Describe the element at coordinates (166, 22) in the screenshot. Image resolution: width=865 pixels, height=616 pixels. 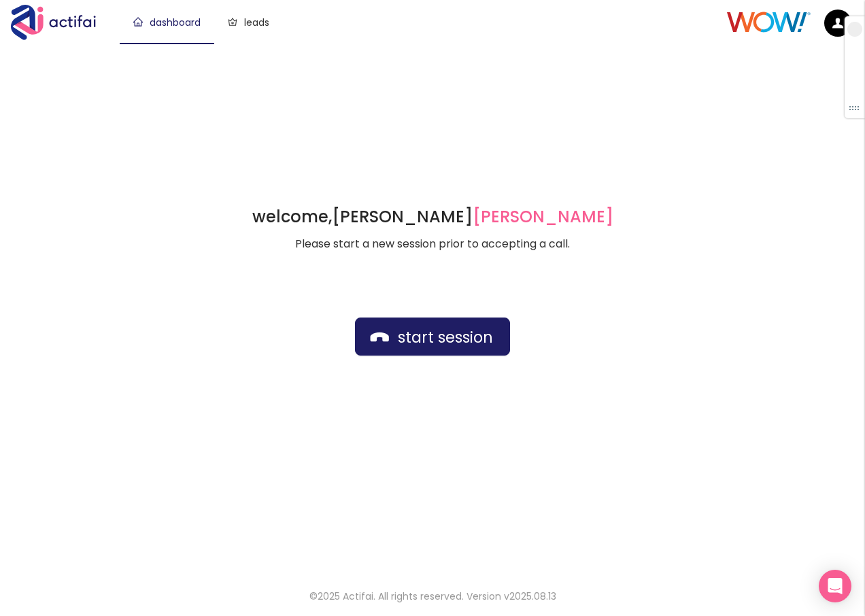
I see `a: dashboard` at that location.